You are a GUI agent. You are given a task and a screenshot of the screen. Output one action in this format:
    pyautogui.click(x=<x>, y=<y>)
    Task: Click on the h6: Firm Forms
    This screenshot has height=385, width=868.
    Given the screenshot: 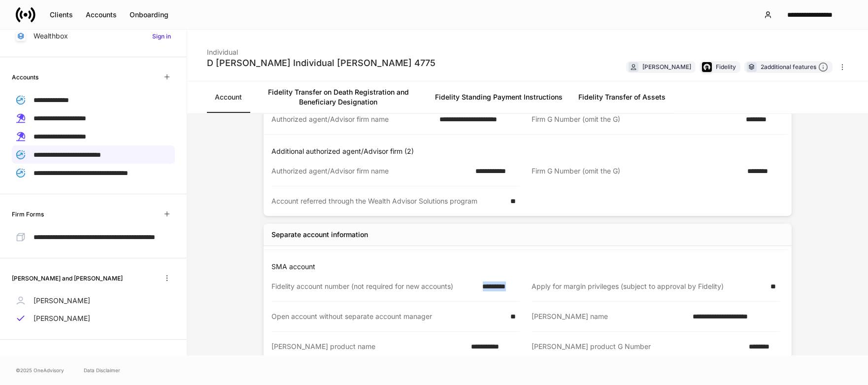 What is the action you would take?
    pyautogui.click(x=28, y=214)
    